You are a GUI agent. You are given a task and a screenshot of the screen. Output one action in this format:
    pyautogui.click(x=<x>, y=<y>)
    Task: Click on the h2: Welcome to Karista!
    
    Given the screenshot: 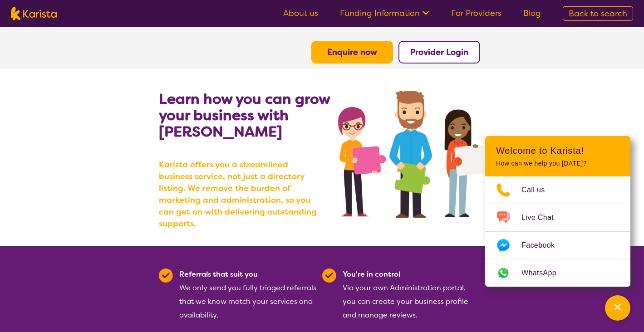 What is the action you would take?
    pyautogui.click(x=558, y=151)
    